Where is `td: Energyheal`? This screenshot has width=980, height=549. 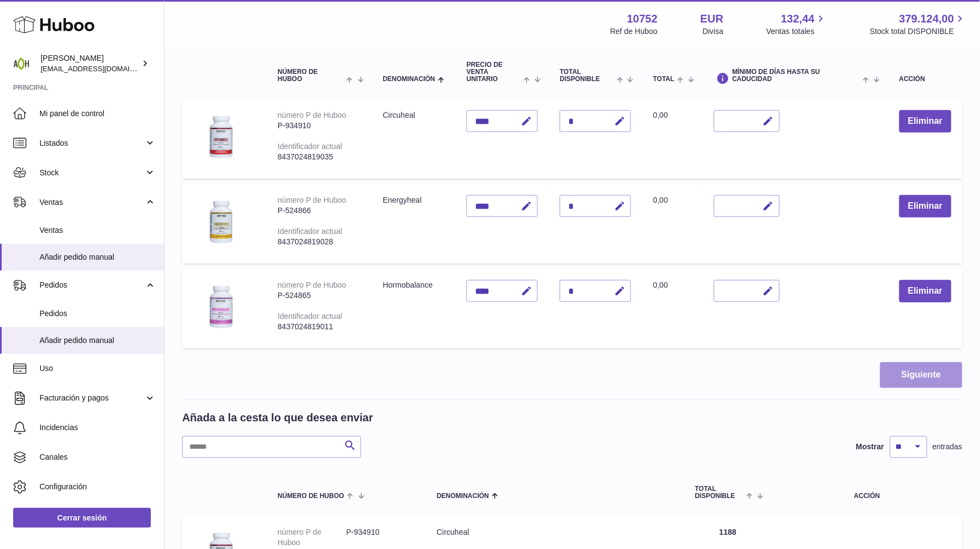 td: Energyheal is located at coordinates (413, 223).